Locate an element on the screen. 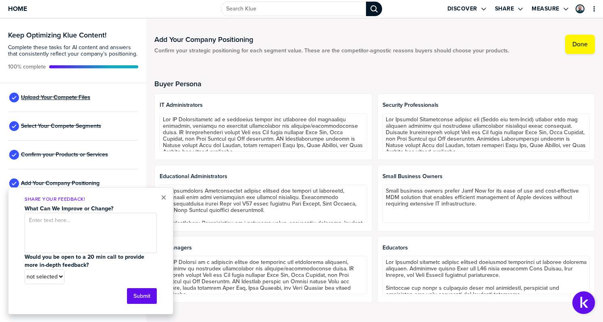  span: Small Business Owners is located at coordinates (486, 177).